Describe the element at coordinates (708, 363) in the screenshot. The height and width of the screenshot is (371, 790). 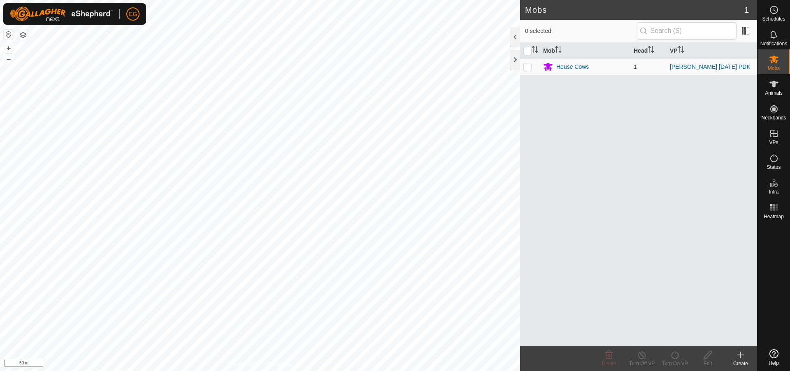
I see `div: Edit` at that location.